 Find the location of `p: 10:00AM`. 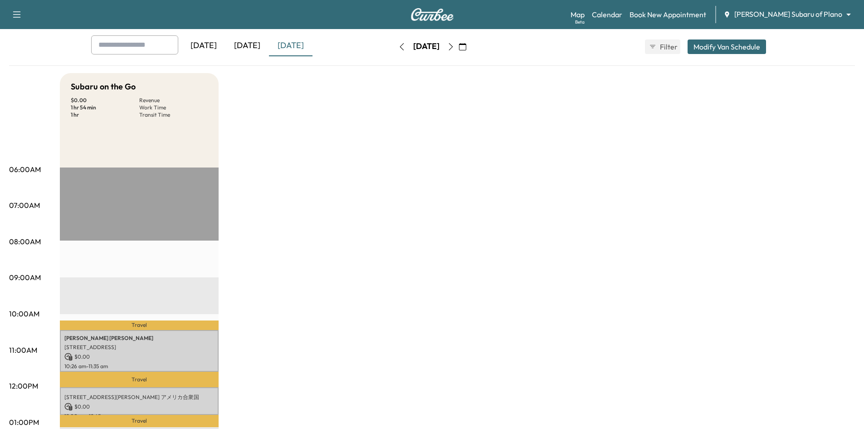

p: 10:00AM is located at coordinates (24, 313).